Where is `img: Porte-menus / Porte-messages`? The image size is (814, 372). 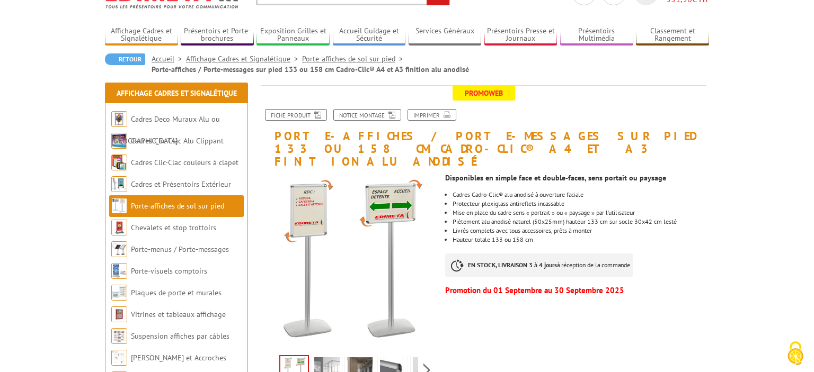 img: Porte-menus / Porte-messages is located at coordinates (119, 249).